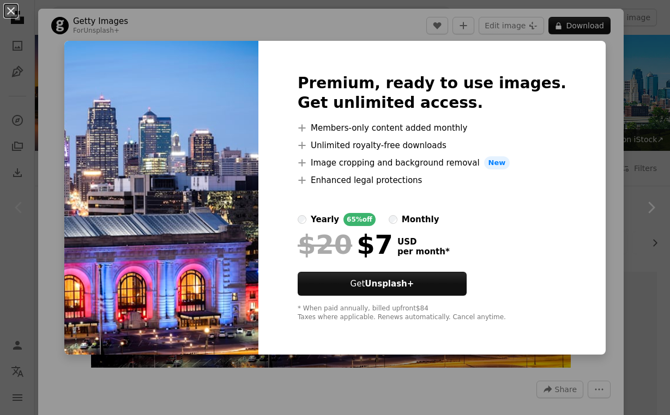  I want to click on li: Unlimited royalty-free downloads, so click(432, 146).